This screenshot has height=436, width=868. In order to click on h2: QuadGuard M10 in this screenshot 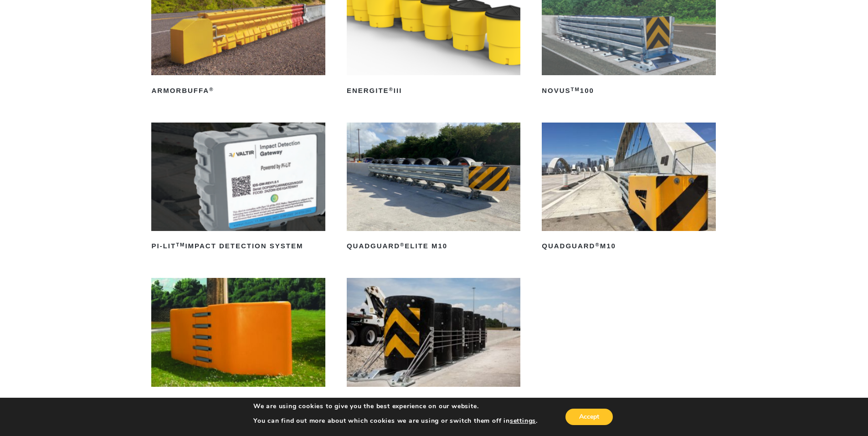, I will do `click(628, 247)`.